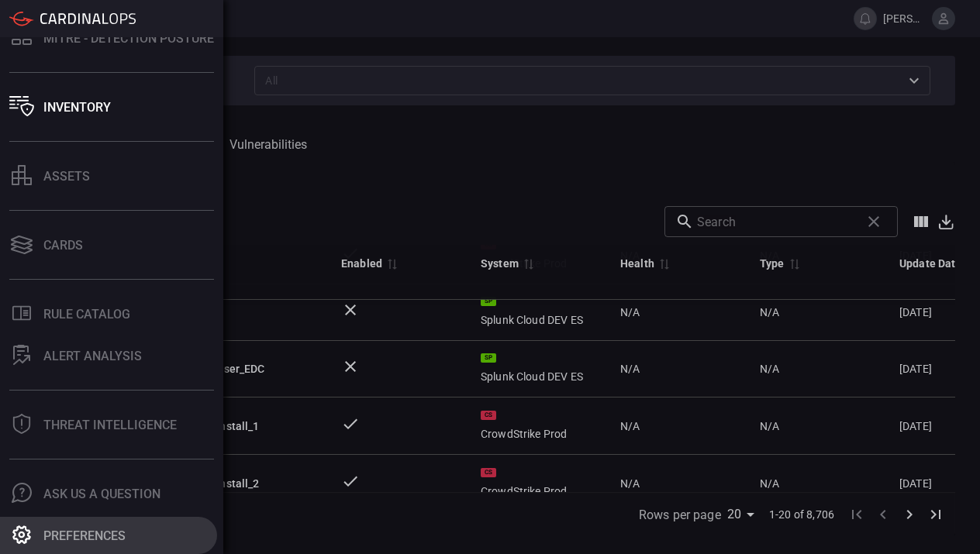 The image size is (980, 554). I want to click on span: Go to last page, so click(936, 513).